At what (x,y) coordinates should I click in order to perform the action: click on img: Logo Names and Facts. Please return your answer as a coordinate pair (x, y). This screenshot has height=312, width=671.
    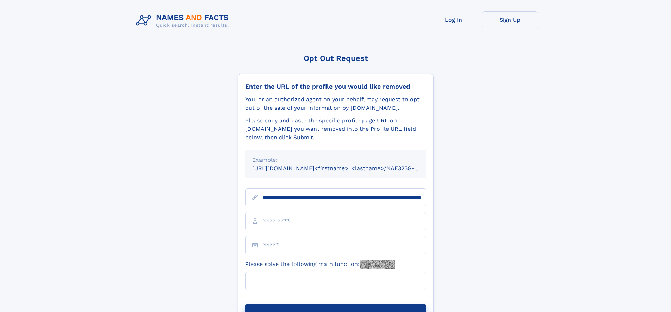
    Looking at the image, I should click on (184, 21).